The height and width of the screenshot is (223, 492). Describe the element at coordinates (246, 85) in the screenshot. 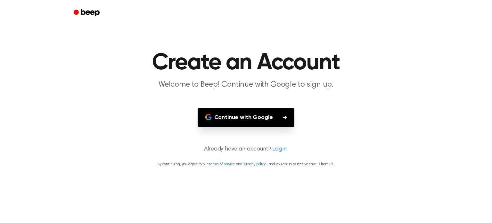

I see `p: Welcome to Beep! Continue with Google to sign up.` at that location.